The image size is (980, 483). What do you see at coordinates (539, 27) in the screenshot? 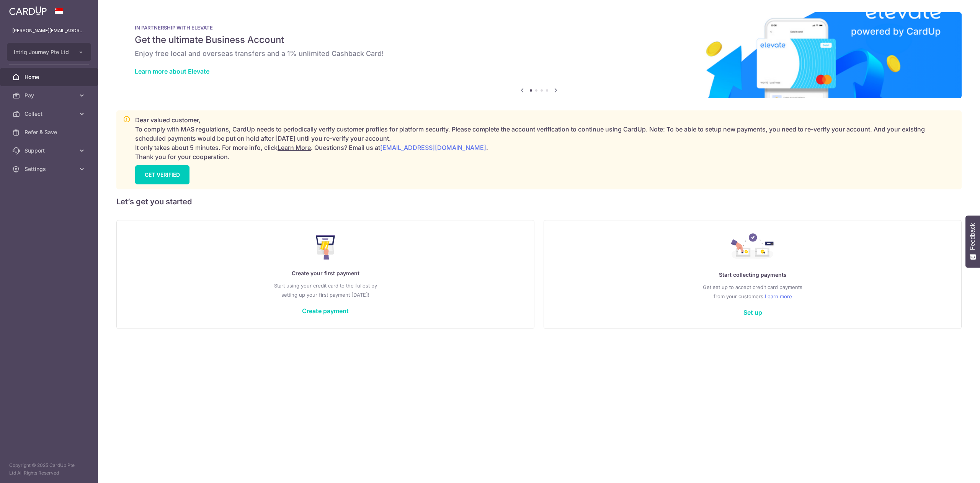
I see `p: IN PARTNERSHIP WITH ELEVATE` at bounding box center [539, 27].